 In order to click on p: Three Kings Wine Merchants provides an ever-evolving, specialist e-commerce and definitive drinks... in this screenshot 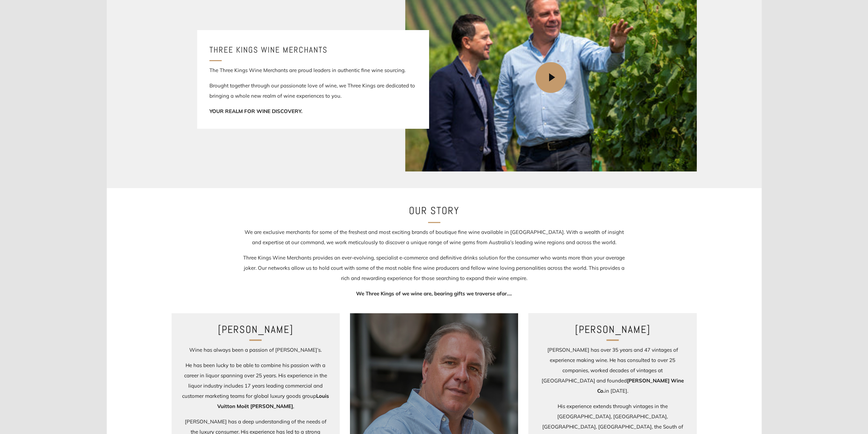, I will do `click(434, 268)`.